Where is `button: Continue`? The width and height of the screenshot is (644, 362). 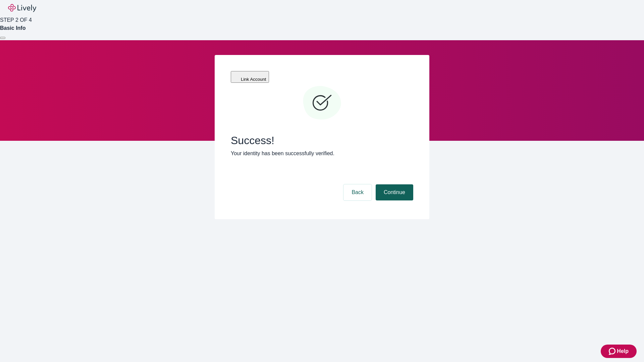
button: Continue is located at coordinates (394, 192).